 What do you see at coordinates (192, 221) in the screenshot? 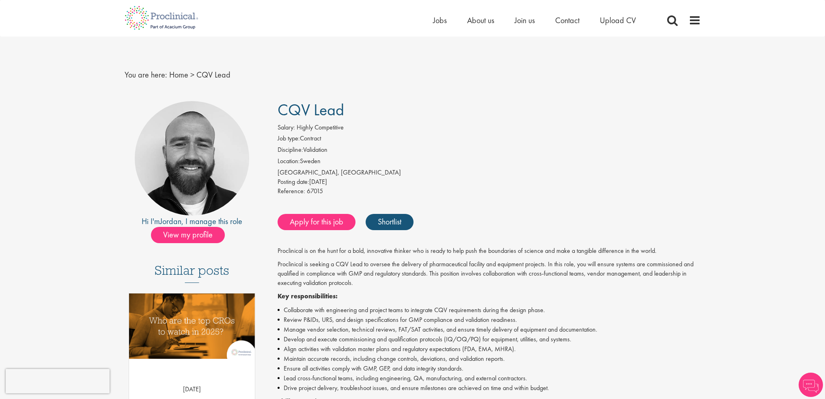
I see `div: Hi I'm , I manage this role` at bounding box center [192, 221].